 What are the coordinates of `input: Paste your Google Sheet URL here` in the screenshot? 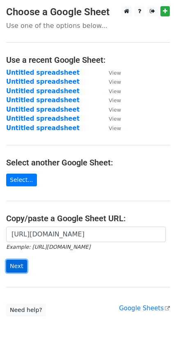 It's located at (86, 235).